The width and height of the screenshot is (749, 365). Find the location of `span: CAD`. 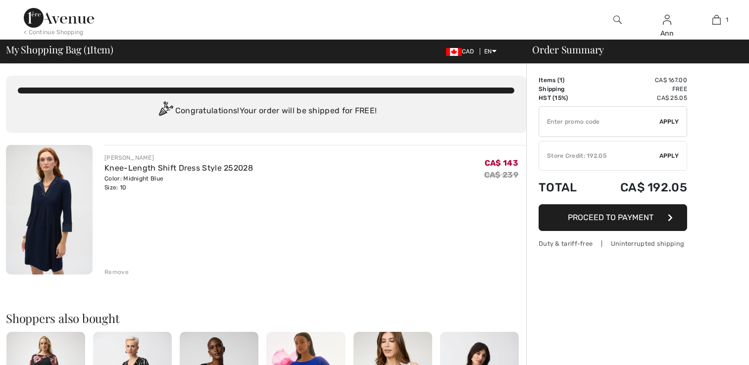

span: CAD is located at coordinates (462, 51).